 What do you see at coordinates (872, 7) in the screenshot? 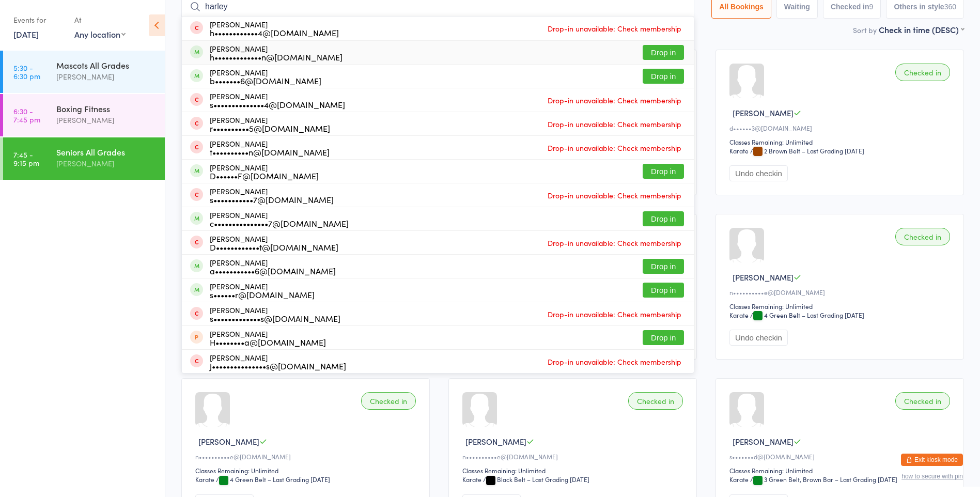
I see `div: 9` at bounding box center [872, 7].